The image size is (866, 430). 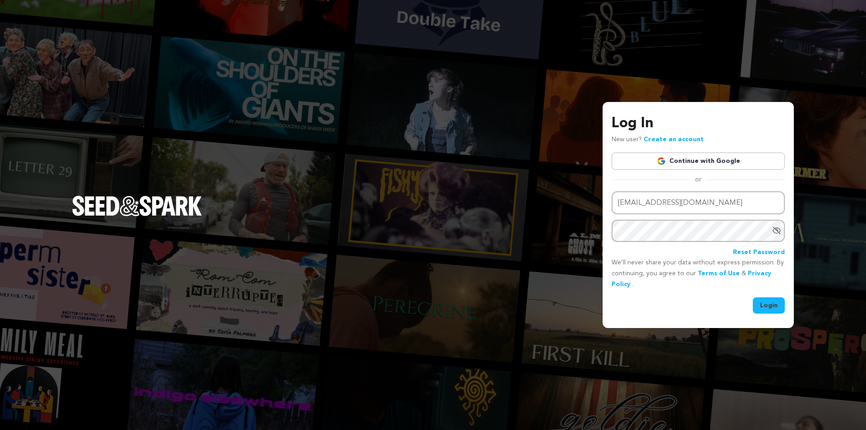 What do you see at coordinates (698, 161) in the screenshot?
I see `a: Continue with Google` at bounding box center [698, 161].